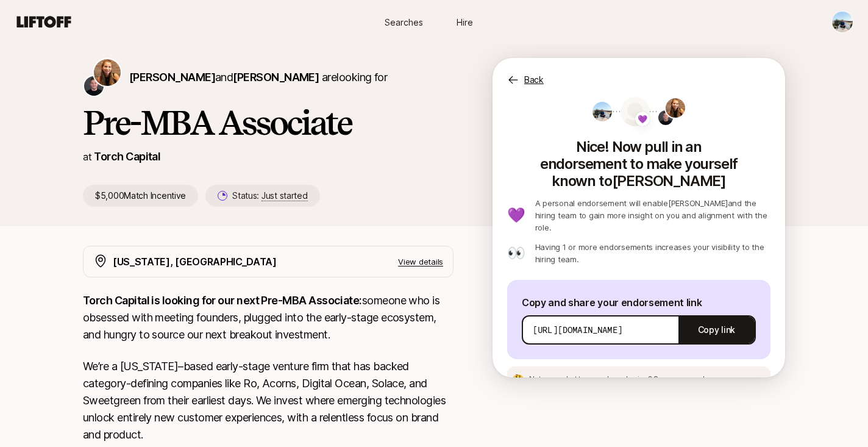 Image resolution: width=868 pixels, height=447 pixels. Describe the element at coordinates (87, 157) in the screenshot. I see `p: at` at that location.